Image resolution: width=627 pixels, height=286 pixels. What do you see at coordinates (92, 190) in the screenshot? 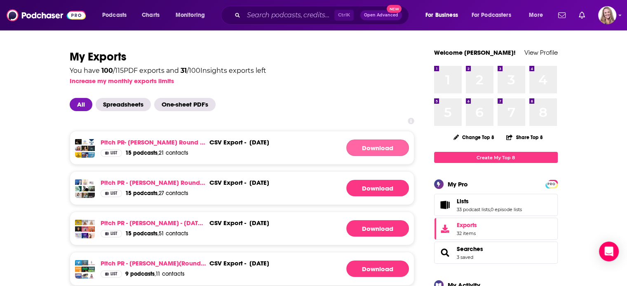
I see `img: Next Level Podcast with Michael McIntyre` at bounding box center [92, 190].